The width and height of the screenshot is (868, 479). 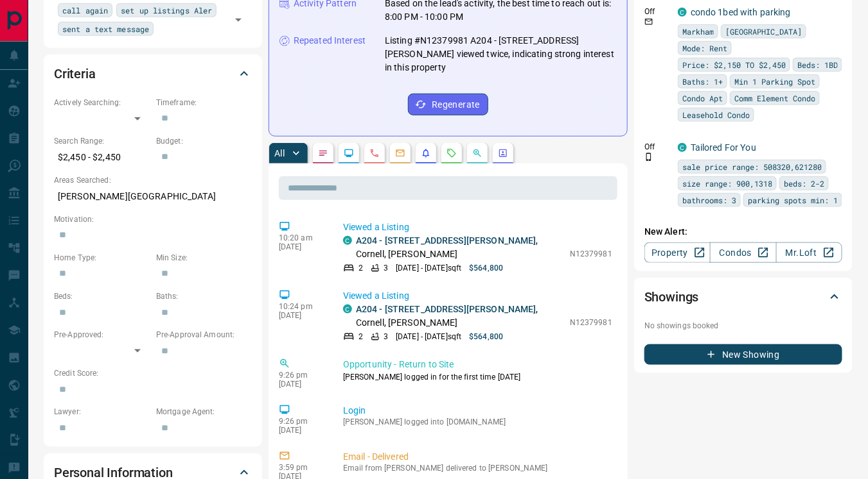 I want to click on p: New Alert:, so click(x=743, y=232).